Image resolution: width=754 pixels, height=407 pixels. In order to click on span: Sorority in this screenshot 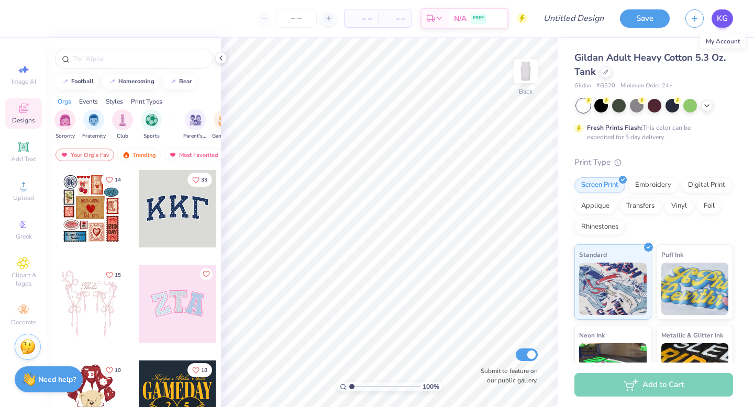, I will do `click(65, 136)`.